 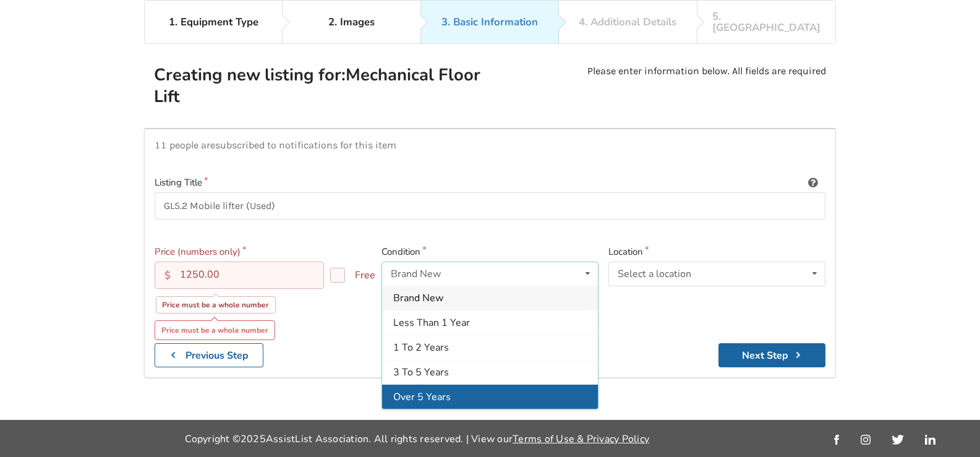 What do you see at coordinates (432, 323) in the screenshot?
I see `span: Less Than 1 Year` at bounding box center [432, 323].